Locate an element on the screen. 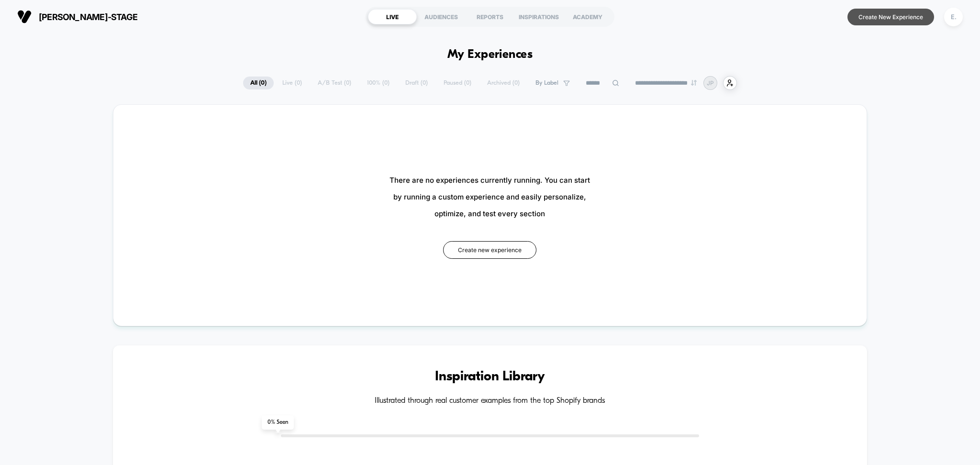  img: end is located at coordinates (693, 83).